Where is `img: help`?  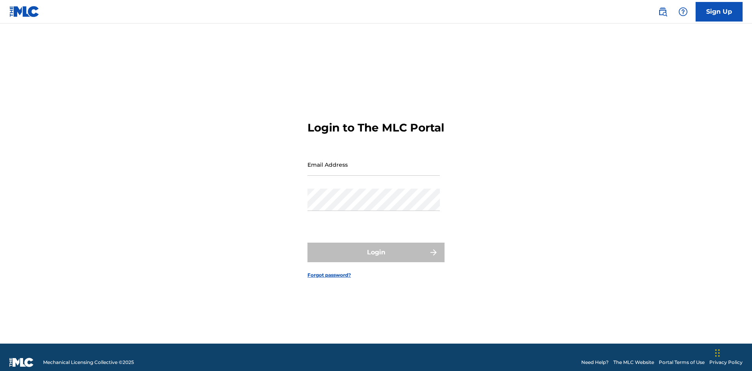 img: help is located at coordinates (683, 12).